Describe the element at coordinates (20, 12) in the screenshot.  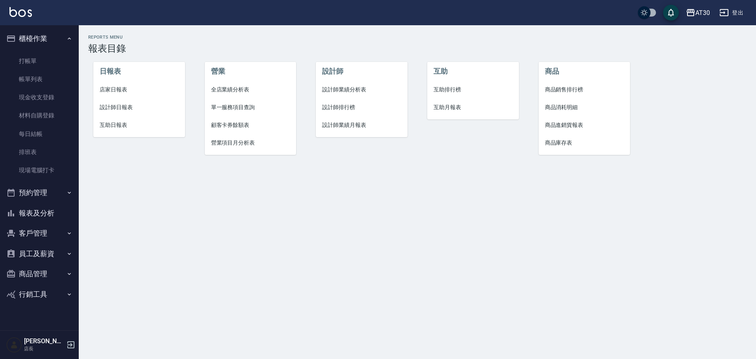
I see `img: Logo` at that location.